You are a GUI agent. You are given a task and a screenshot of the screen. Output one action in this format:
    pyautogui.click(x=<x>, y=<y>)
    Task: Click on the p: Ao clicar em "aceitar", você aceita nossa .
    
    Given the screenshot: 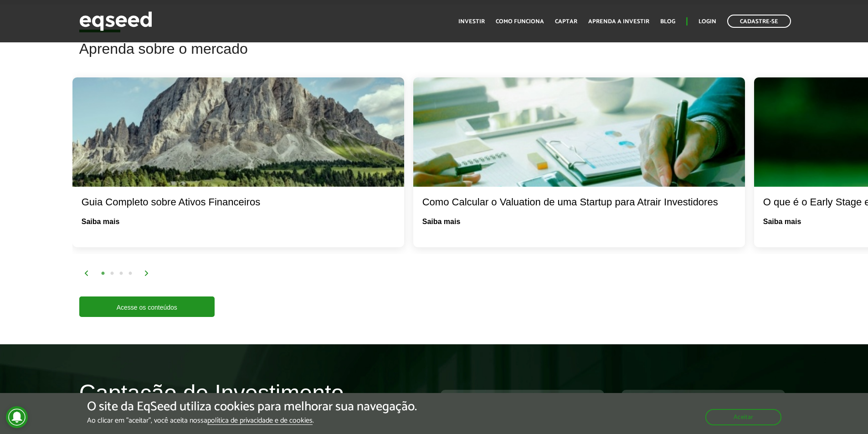 What is the action you would take?
    pyautogui.click(x=252, y=420)
    